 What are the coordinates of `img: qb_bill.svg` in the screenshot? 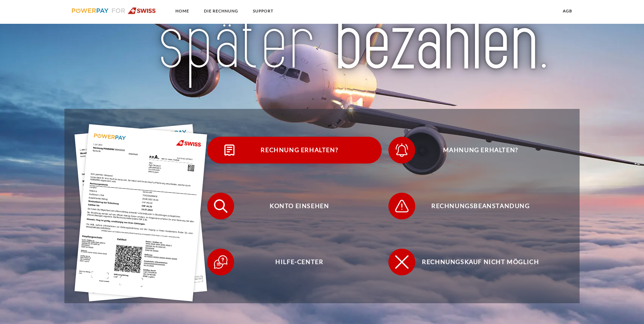 It's located at (230, 150).